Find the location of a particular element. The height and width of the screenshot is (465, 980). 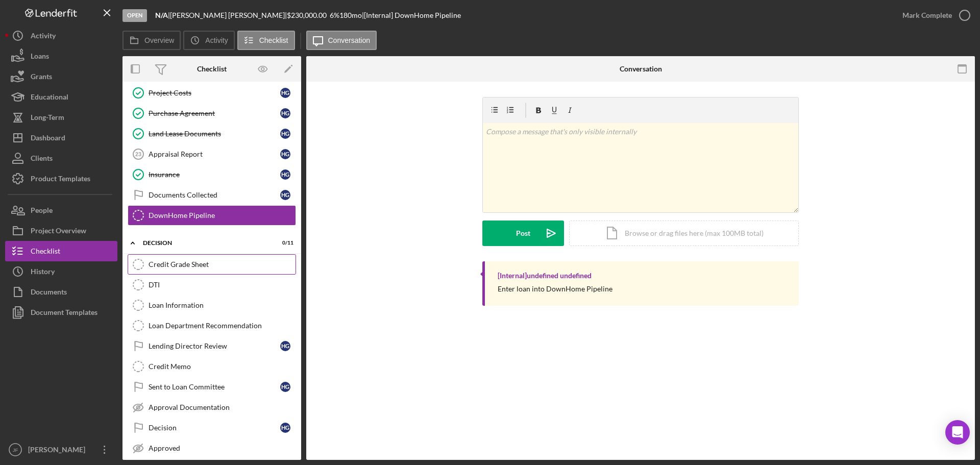

a: Credit Memo is located at coordinates (211, 366).